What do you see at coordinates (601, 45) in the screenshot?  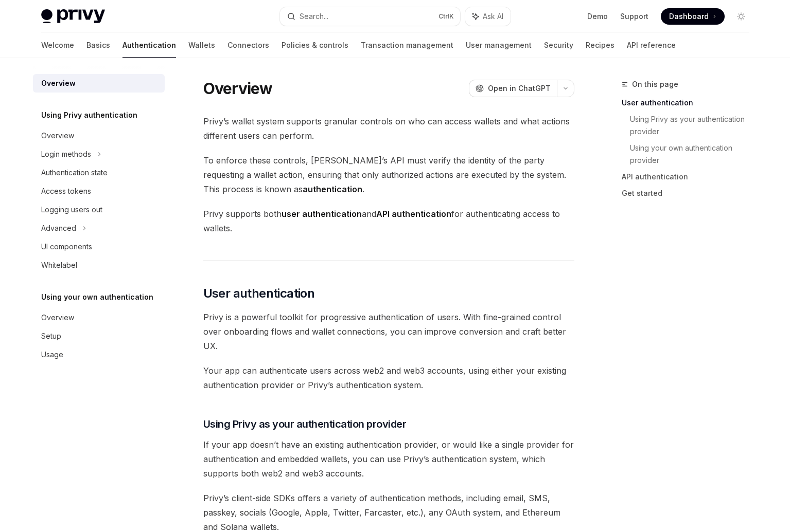 I see `a: Recipes` at bounding box center [601, 45].